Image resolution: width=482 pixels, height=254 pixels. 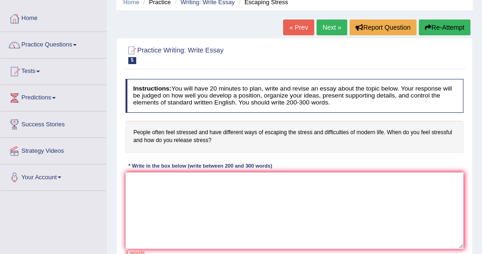 What do you see at coordinates (332, 27) in the screenshot?
I see `a: Next »` at bounding box center [332, 27].